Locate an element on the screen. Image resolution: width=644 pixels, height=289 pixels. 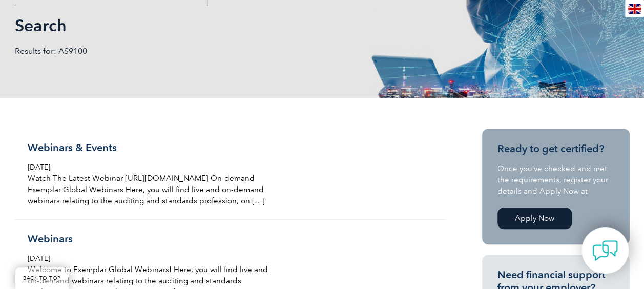
h1: Search is located at coordinates (211, 25).